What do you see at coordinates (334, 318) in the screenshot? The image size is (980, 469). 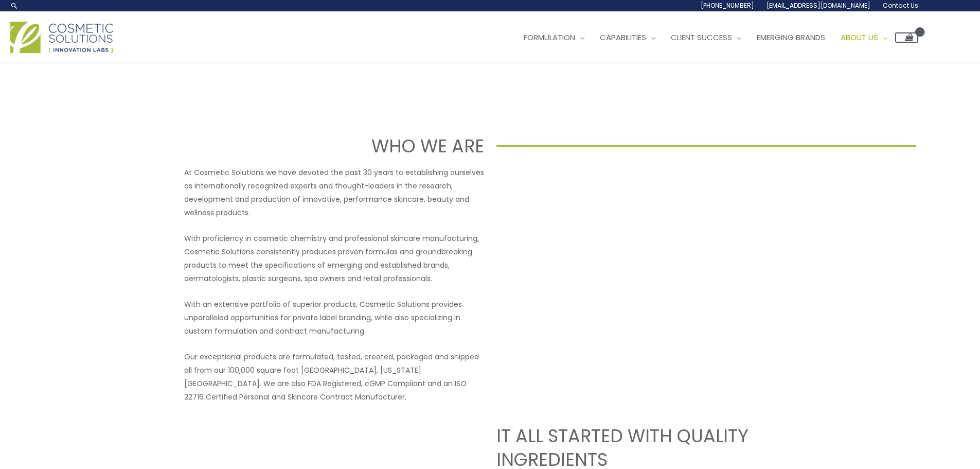 I see `p: With an extensive portfolio of superior products, Cosmetic Solutions provides unparalleled opport...` at bounding box center [334, 318].